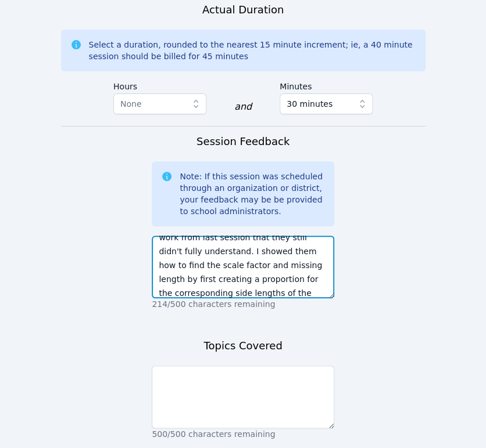 The height and width of the screenshot is (448, 486). What do you see at coordinates (242, 346) in the screenshot?
I see `h3: Topics Covered` at bounding box center [242, 346].